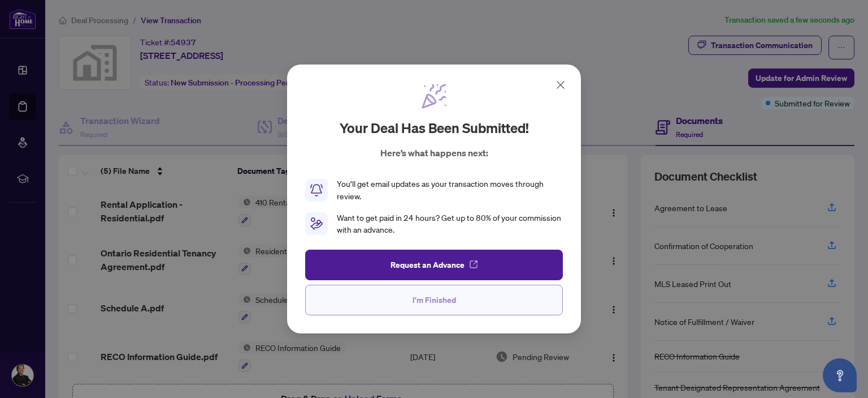 This screenshot has width=868, height=398. I want to click on p: Here’s what happens next:, so click(434, 153).